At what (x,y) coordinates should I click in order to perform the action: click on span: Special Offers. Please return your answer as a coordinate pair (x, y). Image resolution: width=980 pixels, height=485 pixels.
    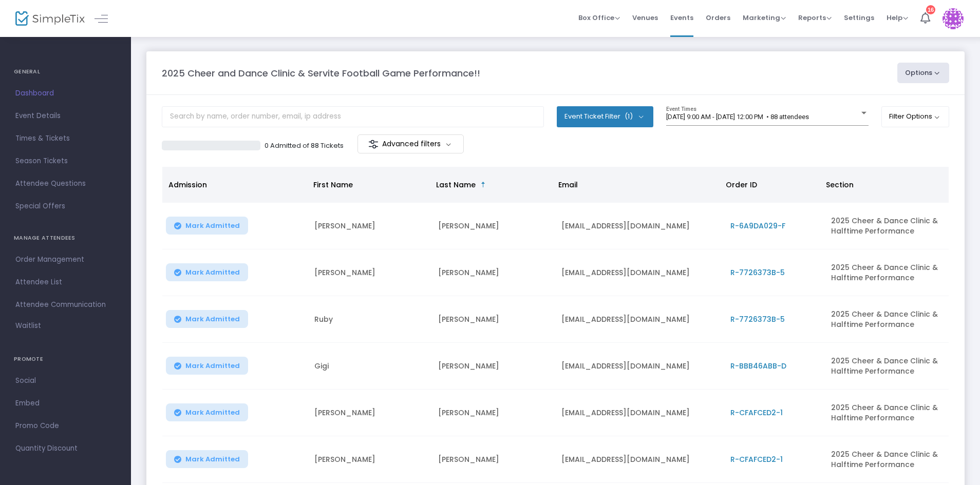
    Looking at the image, I should click on (65, 206).